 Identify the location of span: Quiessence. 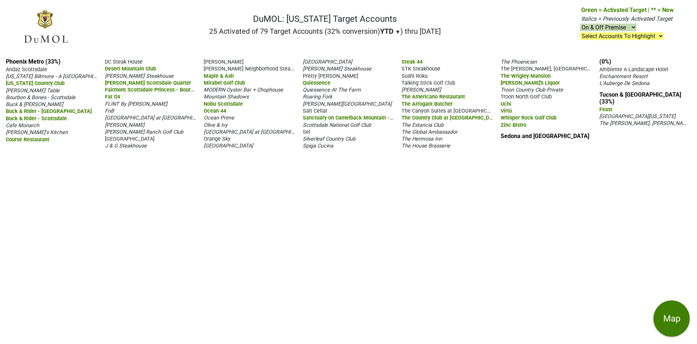
(317, 83).